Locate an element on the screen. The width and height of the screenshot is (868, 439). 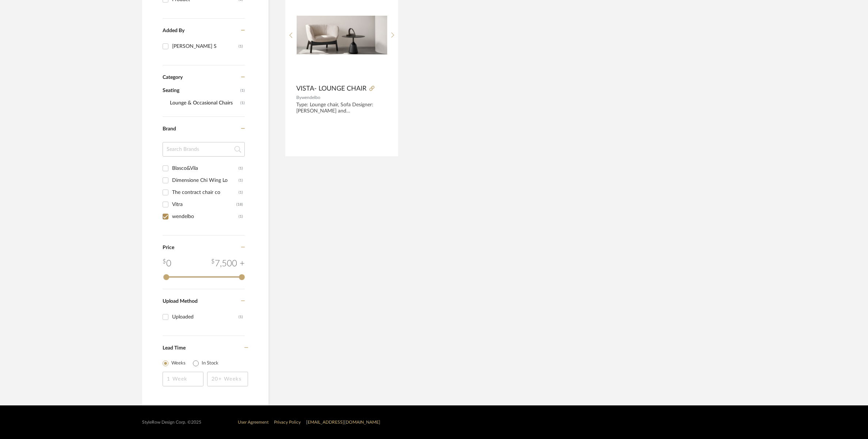
div: wendelbo is located at coordinates (205, 217).